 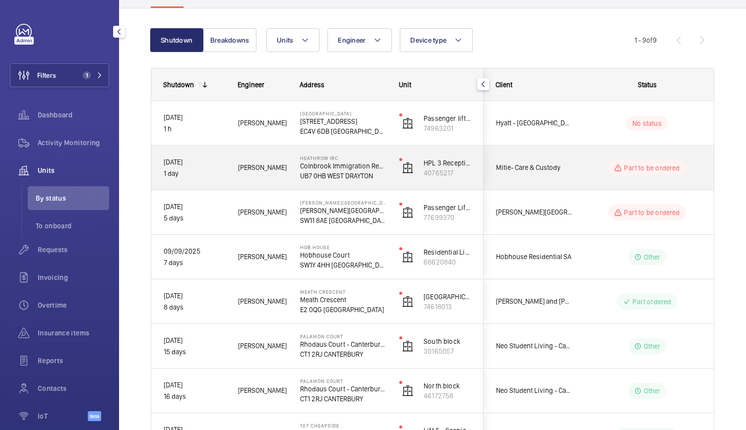 What do you see at coordinates (436, 40) in the screenshot?
I see `button: Device type` at bounding box center [436, 40].